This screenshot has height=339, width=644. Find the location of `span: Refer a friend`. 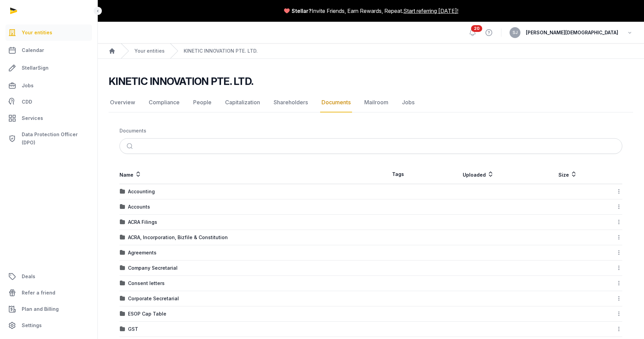

span: Refer a friend is located at coordinates (38, 293).